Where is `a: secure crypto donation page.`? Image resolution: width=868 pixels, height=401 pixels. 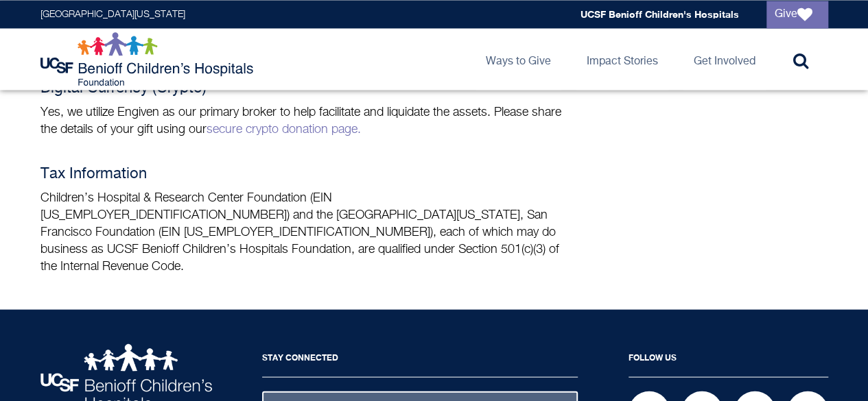
a: secure crypto donation page. is located at coordinates (284, 129).